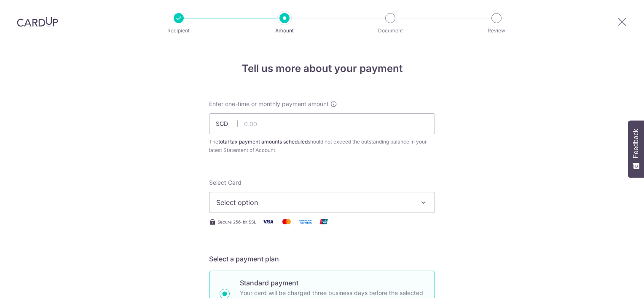 This screenshot has width=644, height=298. What do you see at coordinates (38, 22) in the screenshot?
I see `img: CardUp` at bounding box center [38, 22].